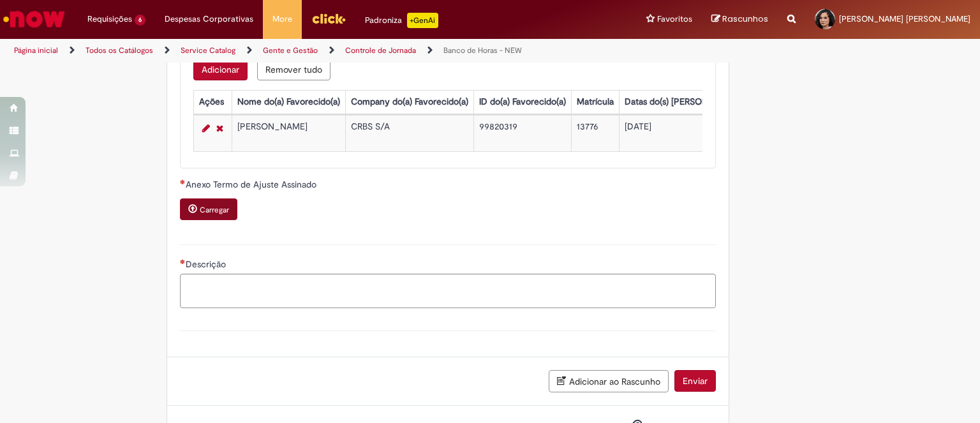 This screenshot has width=980, height=423. Describe the element at coordinates (207, 264) in the screenshot. I see `span: Descrição` at that location.